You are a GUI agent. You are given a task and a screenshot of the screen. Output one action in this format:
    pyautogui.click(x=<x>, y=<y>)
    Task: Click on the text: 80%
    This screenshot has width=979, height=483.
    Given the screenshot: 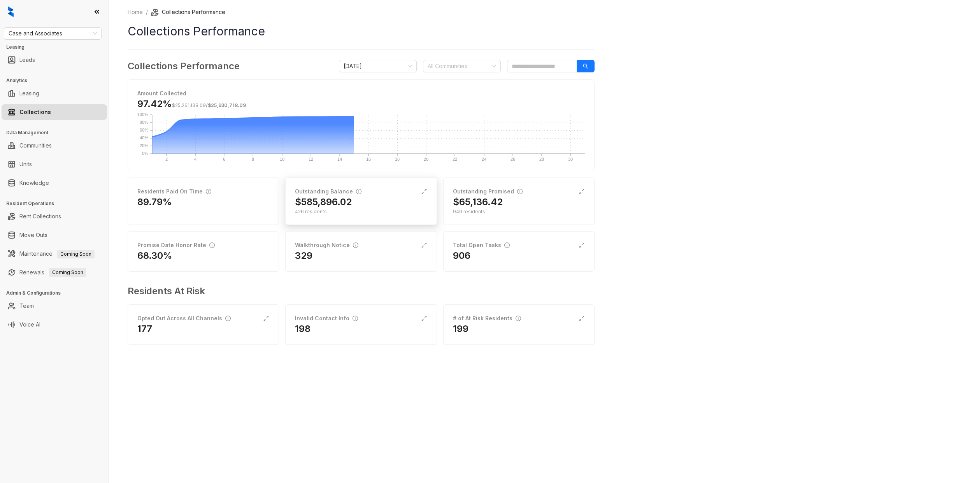 What is the action you would take?
    pyautogui.click(x=144, y=122)
    